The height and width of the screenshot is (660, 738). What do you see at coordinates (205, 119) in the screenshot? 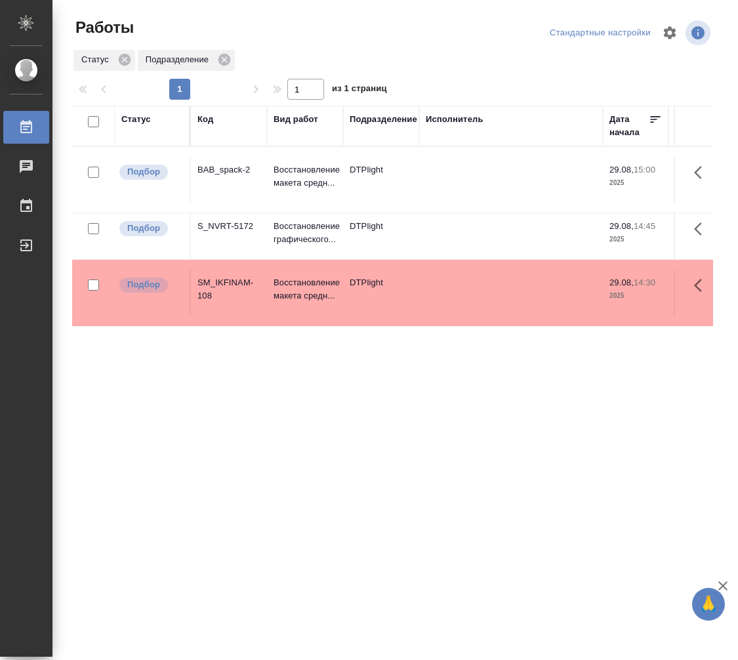
I see `div: Код` at bounding box center [205, 119].